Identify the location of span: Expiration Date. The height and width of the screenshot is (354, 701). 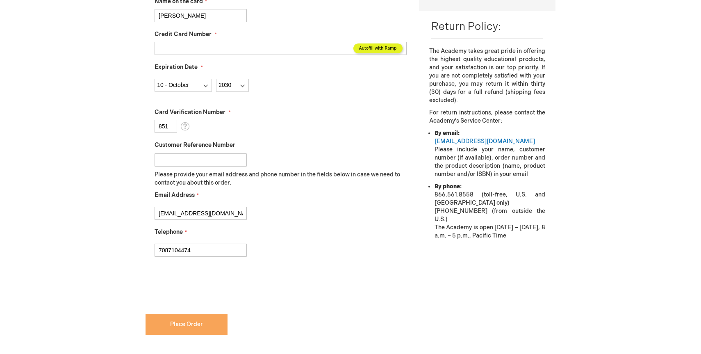
(176, 67).